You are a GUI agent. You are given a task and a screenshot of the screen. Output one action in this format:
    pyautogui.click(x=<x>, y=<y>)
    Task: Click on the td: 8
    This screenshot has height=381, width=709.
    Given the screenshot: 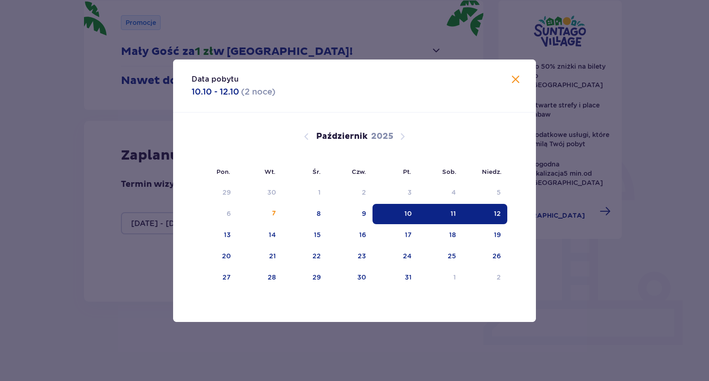 What is the action you would take?
    pyautogui.click(x=305, y=214)
    